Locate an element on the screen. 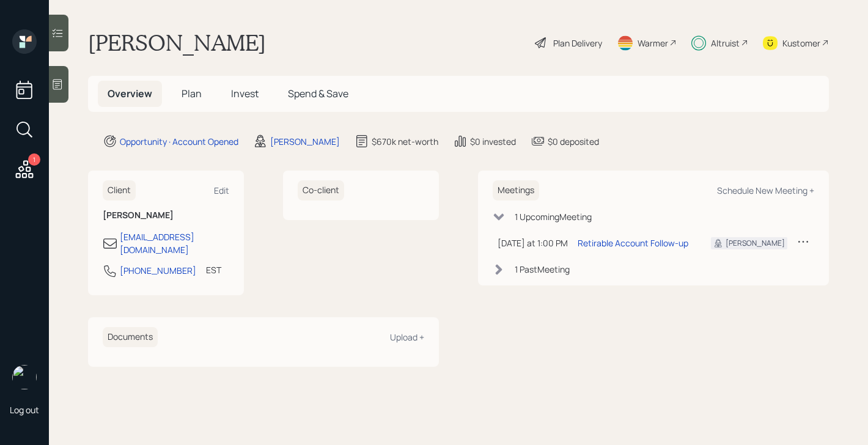 Image resolution: width=868 pixels, height=445 pixels. h6: Documents is located at coordinates (131, 337).